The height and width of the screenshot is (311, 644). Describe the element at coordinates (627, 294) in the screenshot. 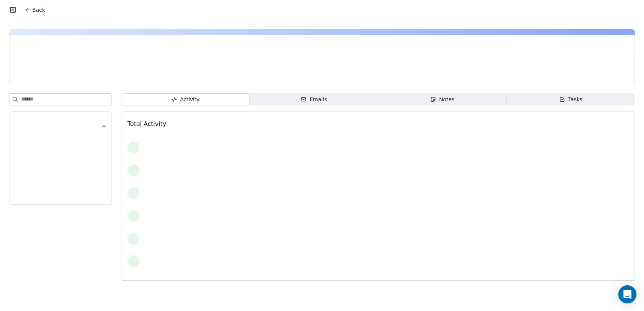

I see `div: Open Intercom Messenger` at that location.